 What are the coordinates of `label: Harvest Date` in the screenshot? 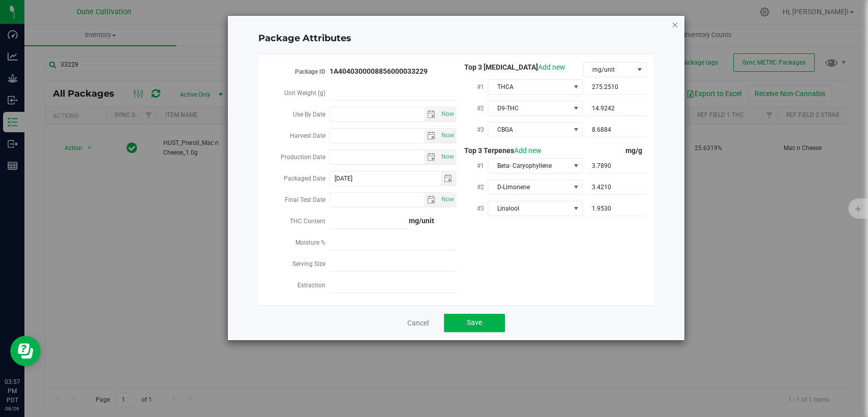 It's located at (310, 136).